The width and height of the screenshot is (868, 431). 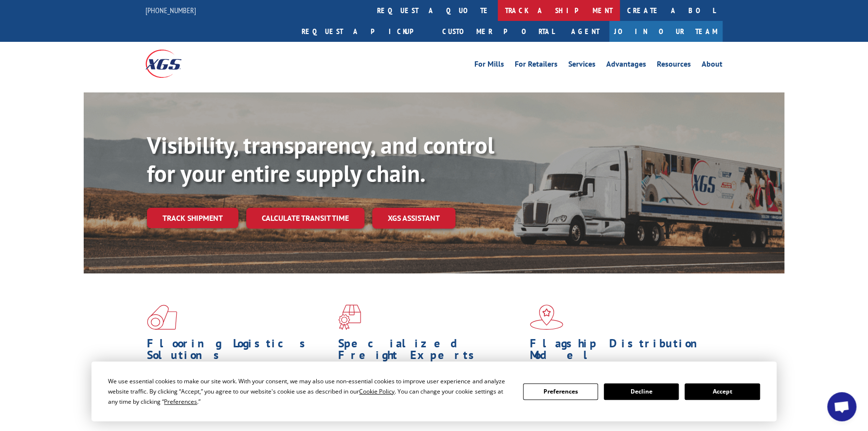 I want to click on a: About, so click(x=712, y=66).